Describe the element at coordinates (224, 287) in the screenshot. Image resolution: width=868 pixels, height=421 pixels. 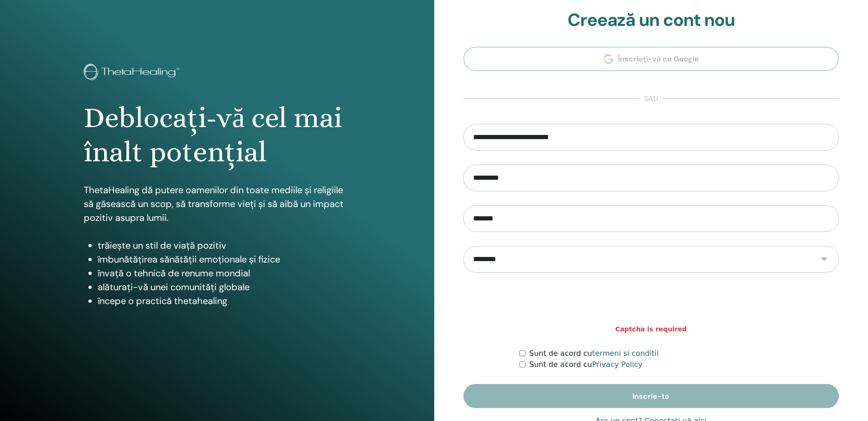
I see `li: alăturați-vă unei comunități globale` at that location.